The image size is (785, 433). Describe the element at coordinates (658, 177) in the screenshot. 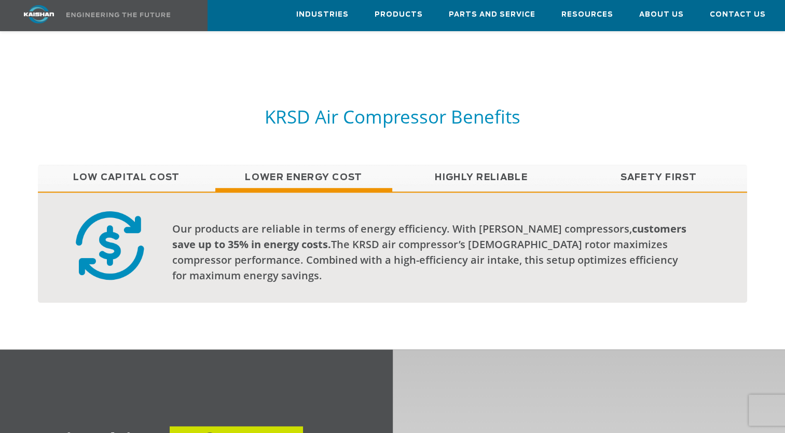

I see `a: Safety First` at that location.